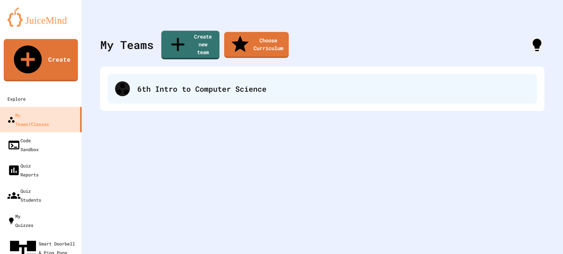 The image size is (563, 254). Describe the element at coordinates (190, 45) in the screenshot. I see `a: Create new team` at that location.